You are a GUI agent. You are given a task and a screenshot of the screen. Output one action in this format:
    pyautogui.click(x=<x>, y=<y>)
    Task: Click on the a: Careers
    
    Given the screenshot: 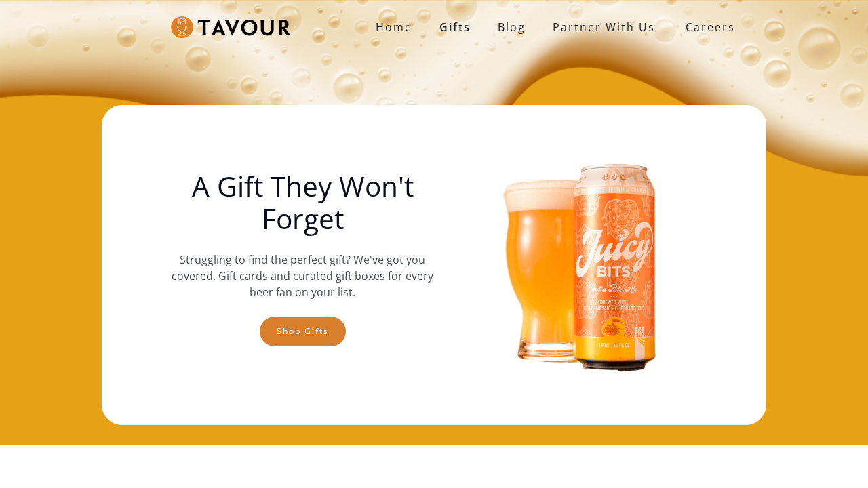 What is the action you would take?
    pyautogui.click(x=706, y=27)
    